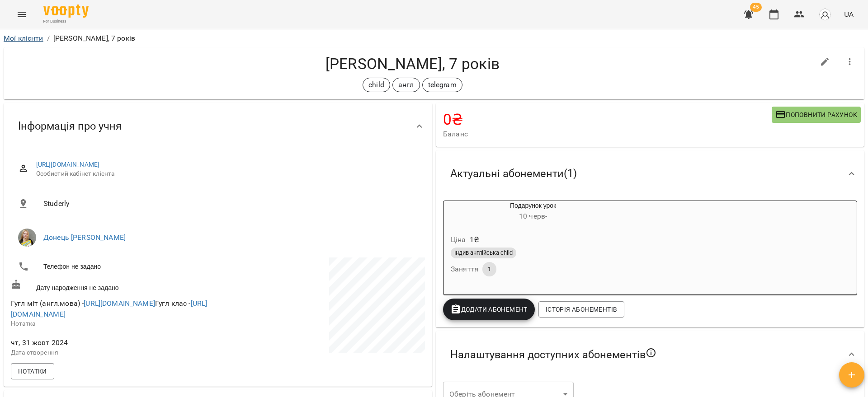 The image size is (868, 402). What do you see at coordinates (23, 38) in the screenshot?
I see `a: Мої клієнти` at bounding box center [23, 38].